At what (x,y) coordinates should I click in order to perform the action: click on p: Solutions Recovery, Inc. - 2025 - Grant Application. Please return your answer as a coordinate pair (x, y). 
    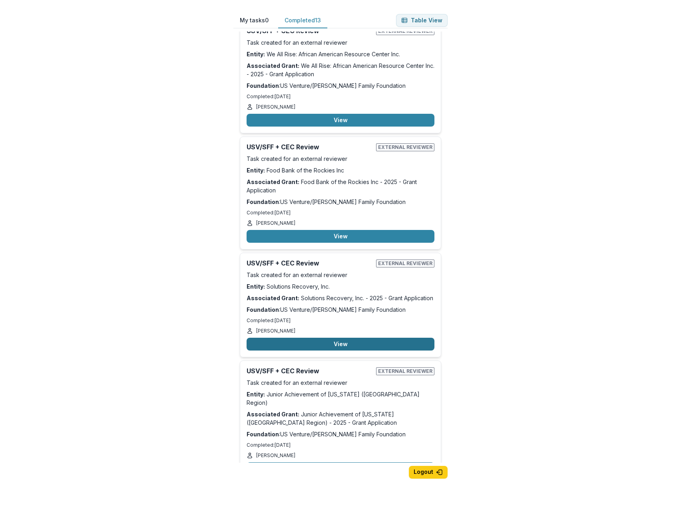
    Looking at the image, I should click on (340, 298).